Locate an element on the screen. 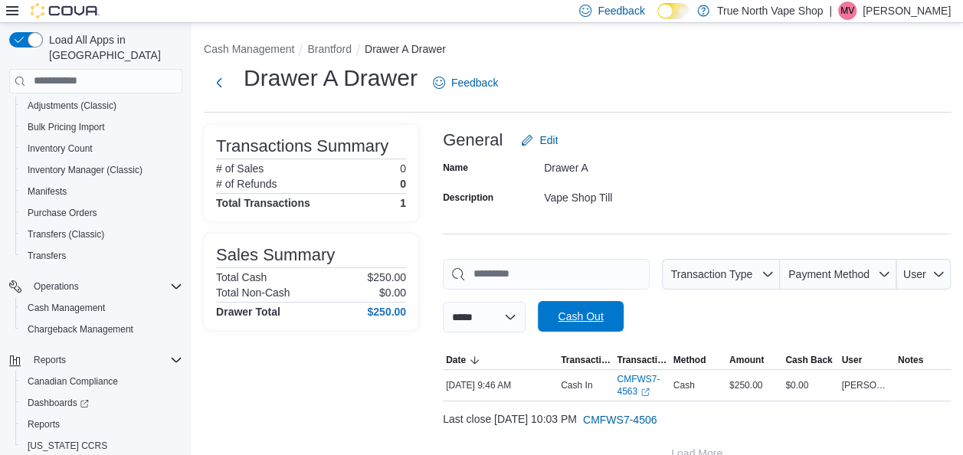  span: Notes is located at coordinates (911, 360).